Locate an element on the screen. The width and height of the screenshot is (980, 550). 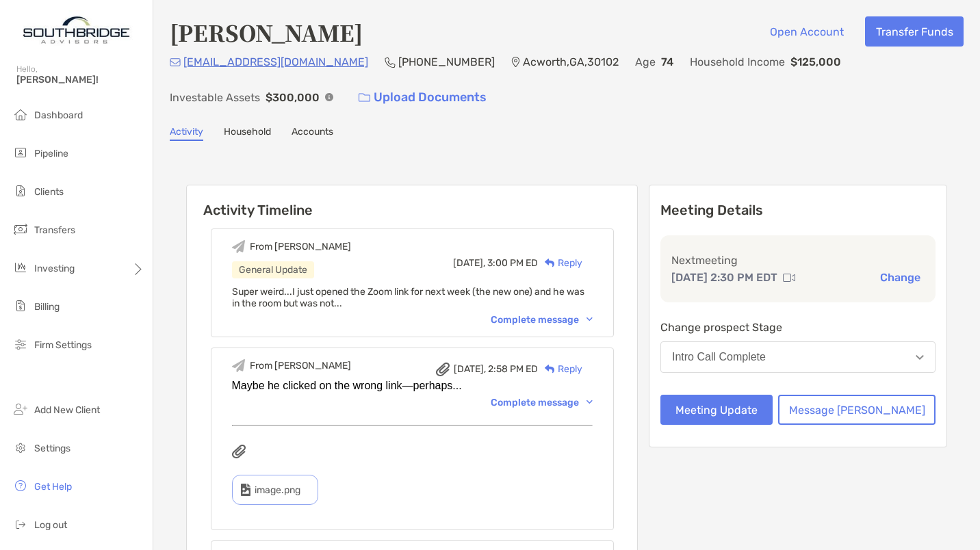
span: Settings is located at coordinates (52, 448).